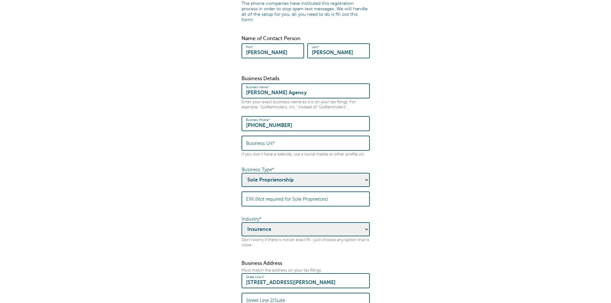 Image resolution: width=611 pixels, height=303 pixels. I want to click on label: Business Name*, so click(257, 87).